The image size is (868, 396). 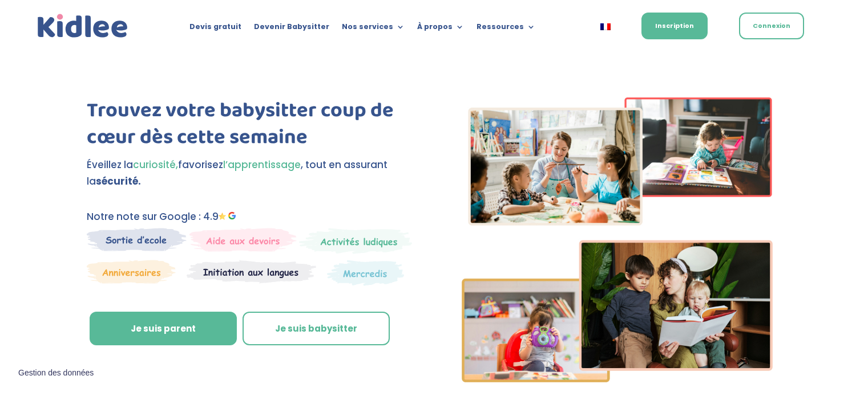 I want to click on h1: Trouvez votre babysitter coup de cœur dès cette semaine, so click(x=250, y=127).